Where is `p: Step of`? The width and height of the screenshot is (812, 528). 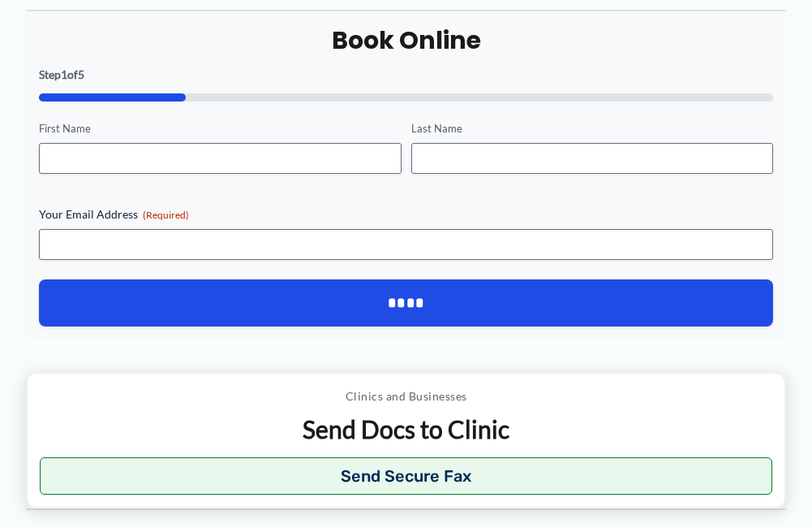
p: Step of is located at coordinates (406, 75).